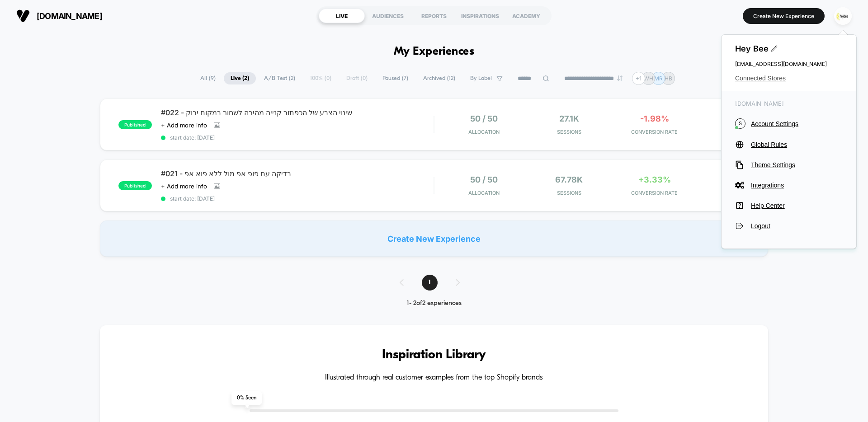  What do you see at coordinates (797, 185) in the screenshot?
I see `span: Integrations` at bounding box center [797, 185].